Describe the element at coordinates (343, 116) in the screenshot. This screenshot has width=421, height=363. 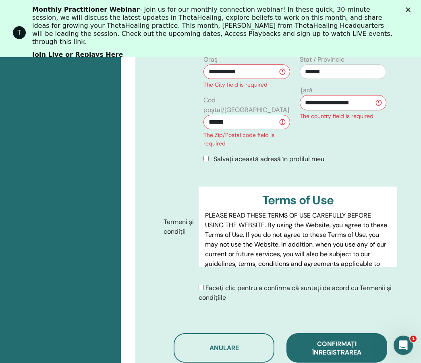
I see `div: The country field is required.` at that location.